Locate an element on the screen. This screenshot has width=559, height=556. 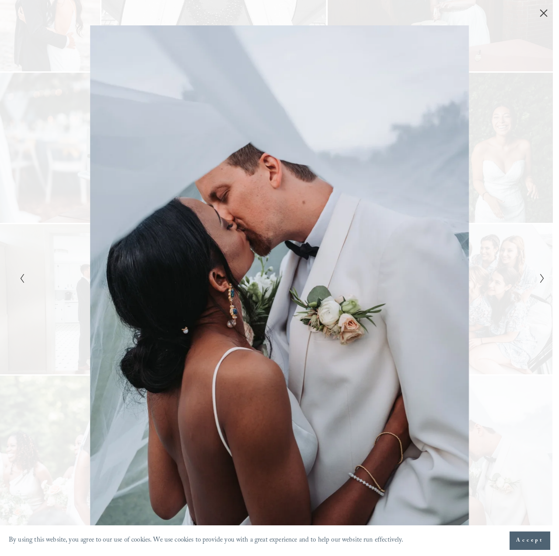
button: Accept is located at coordinates (530, 540).